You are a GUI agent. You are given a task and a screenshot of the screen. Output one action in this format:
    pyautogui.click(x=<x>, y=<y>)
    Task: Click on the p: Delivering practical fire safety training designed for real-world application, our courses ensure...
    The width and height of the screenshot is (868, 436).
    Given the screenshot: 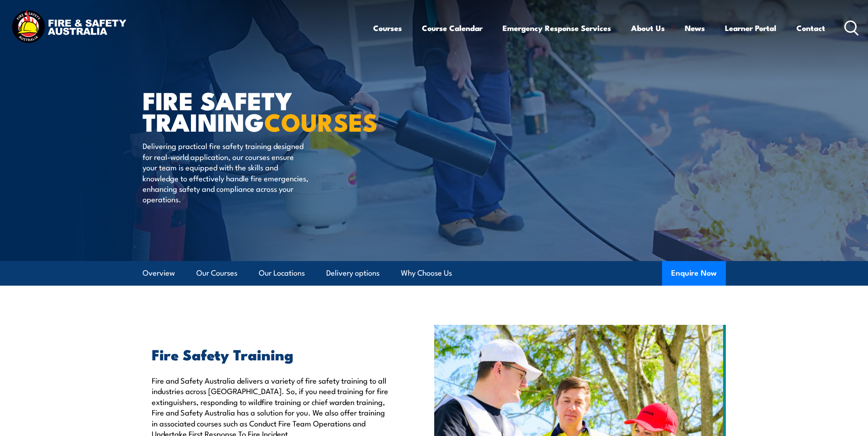 What is the action you would take?
    pyautogui.click(x=225, y=172)
    